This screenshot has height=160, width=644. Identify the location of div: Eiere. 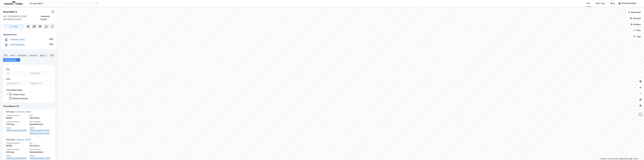
(12, 55).